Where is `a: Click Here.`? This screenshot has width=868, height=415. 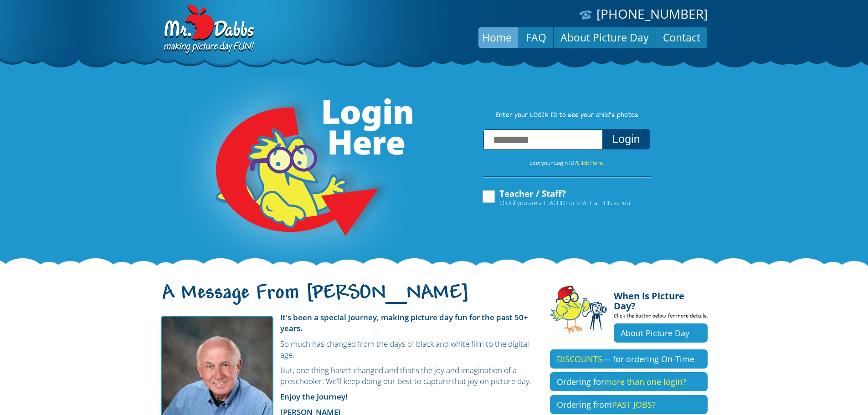 a: Click Here. is located at coordinates (591, 162).